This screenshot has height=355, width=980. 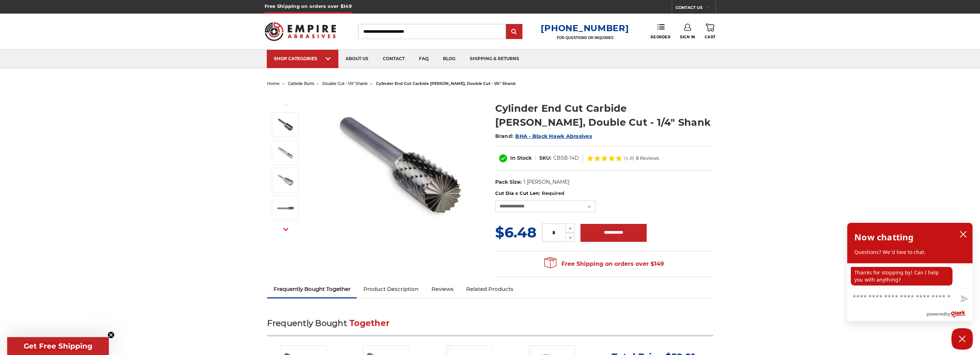 What do you see at coordinates (963, 234) in the screenshot?
I see `button: close chatbox` at bounding box center [963, 234].